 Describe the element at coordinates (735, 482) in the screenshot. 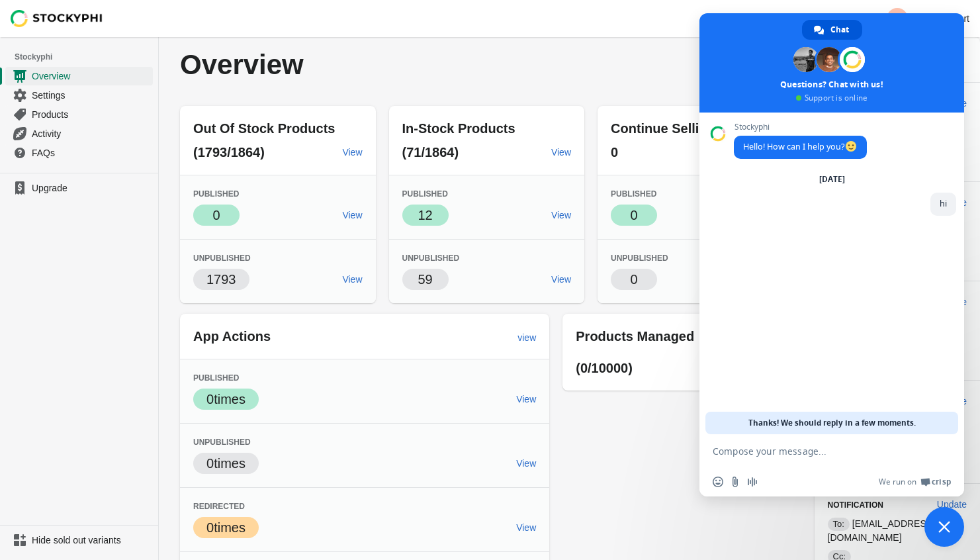

I see `span: Send a file` at that location.